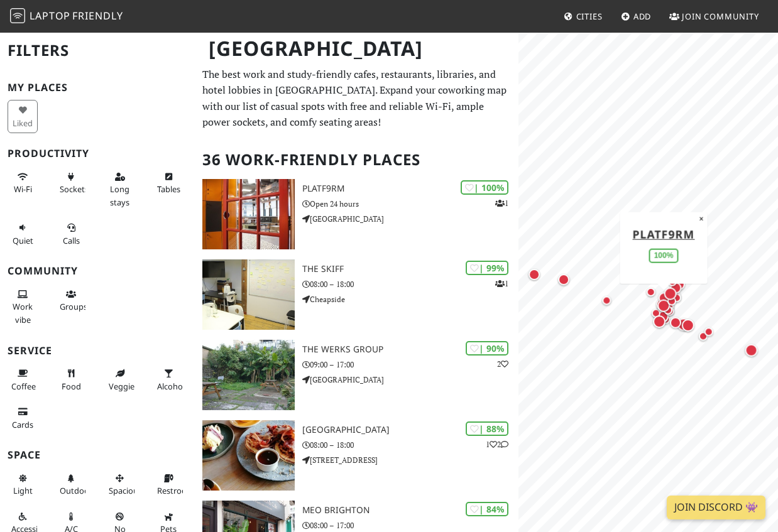 The image size is (778, 532). Describe the element at coordinates (120, 485) in the screenshot. I see `button: Spacious` at that location.